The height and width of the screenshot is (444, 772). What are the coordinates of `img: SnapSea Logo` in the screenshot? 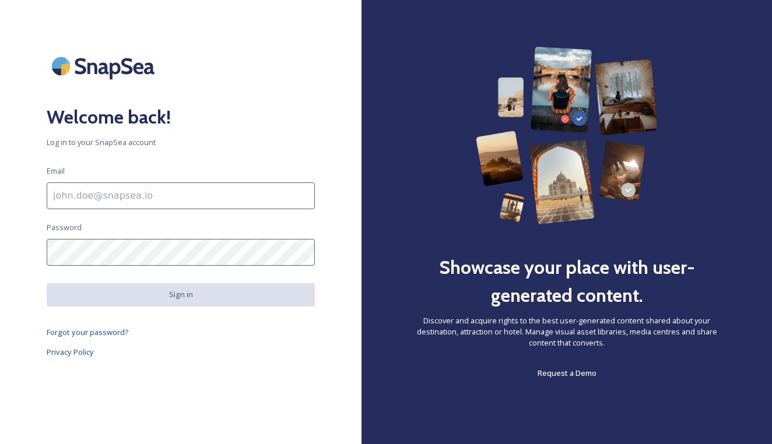 It's located at (105, 66).